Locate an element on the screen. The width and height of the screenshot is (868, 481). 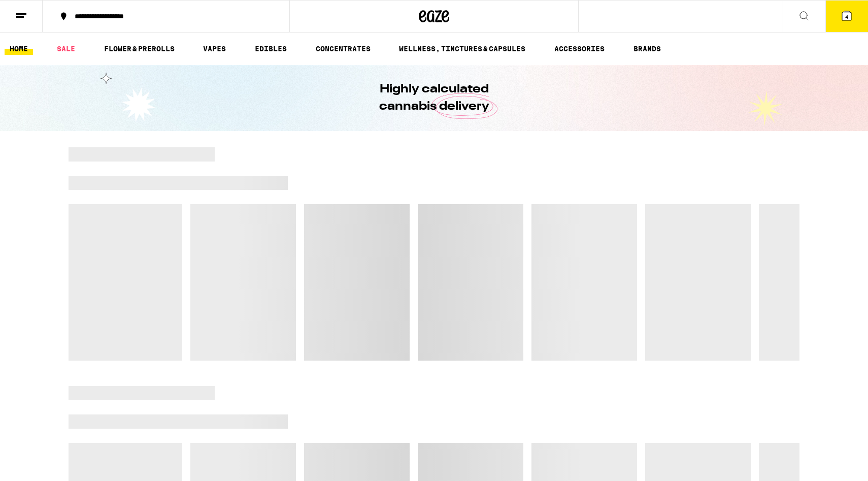
a: VAPES is located at coordinates (214, 49).